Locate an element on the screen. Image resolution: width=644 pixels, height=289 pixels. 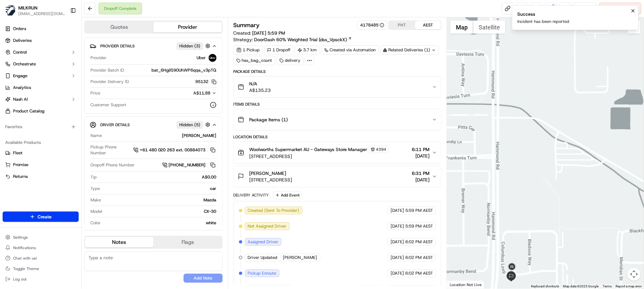
a: Deliveries is located at coordinates (41, 41).